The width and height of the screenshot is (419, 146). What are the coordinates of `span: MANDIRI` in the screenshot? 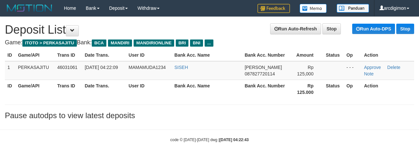 It's located at (120, 43).